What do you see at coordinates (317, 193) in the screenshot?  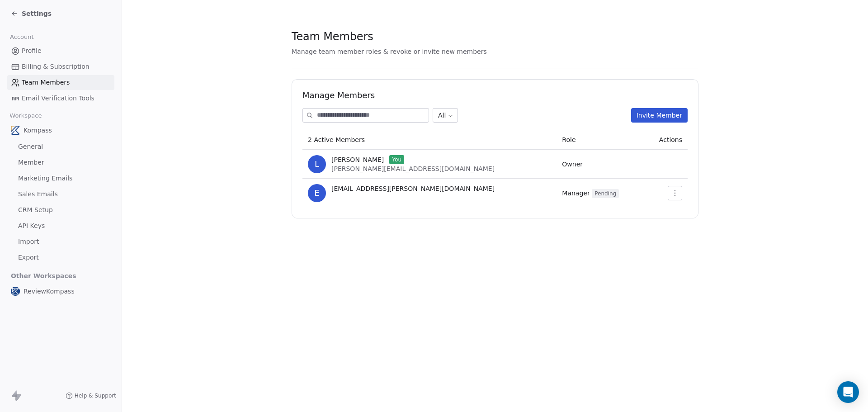 I see `span: e` at bounding box center [317, 193].